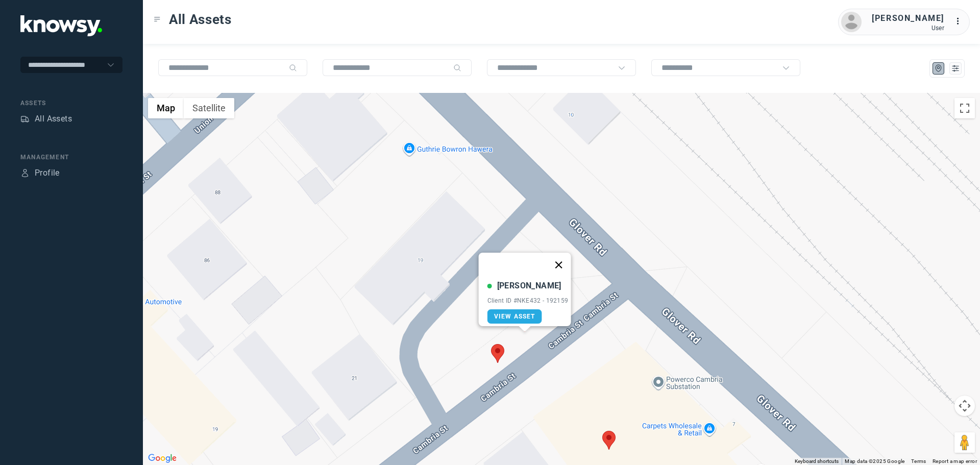 This screenshot has height=465, width=980. Describe the element at coordinates (209, 108) in the screenshot. I see `button: Show satellite imagery` at that location.